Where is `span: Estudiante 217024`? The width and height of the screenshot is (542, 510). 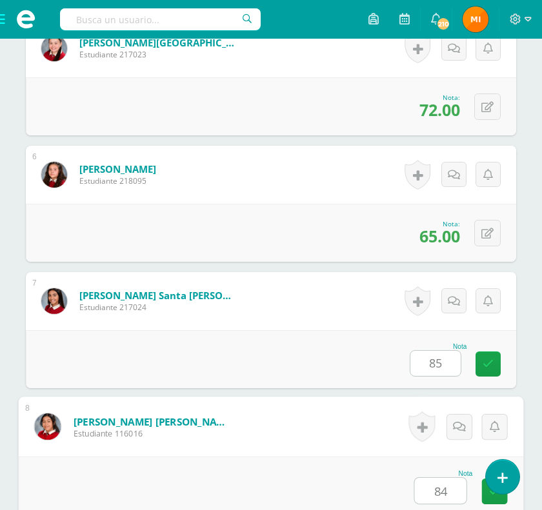
span: Estudiante 217024 is located at coordinates (157, 307).